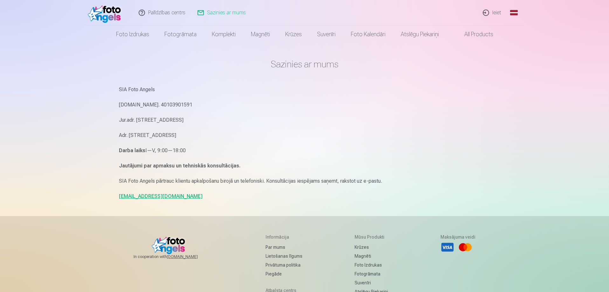  I want to click on span: In cooperation with, so click(173, 257).